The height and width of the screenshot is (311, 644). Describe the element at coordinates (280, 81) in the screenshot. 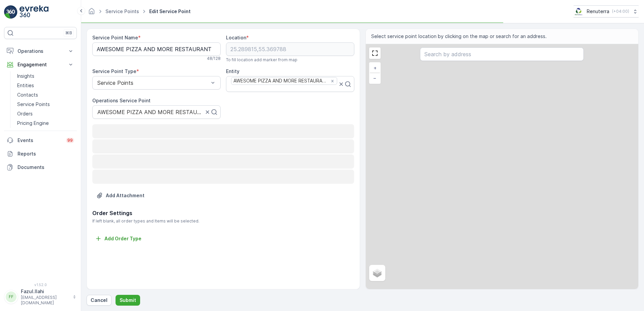

I see `div: AWESOME PIZZA AND MORE RESTAURANT LLC` at that location.